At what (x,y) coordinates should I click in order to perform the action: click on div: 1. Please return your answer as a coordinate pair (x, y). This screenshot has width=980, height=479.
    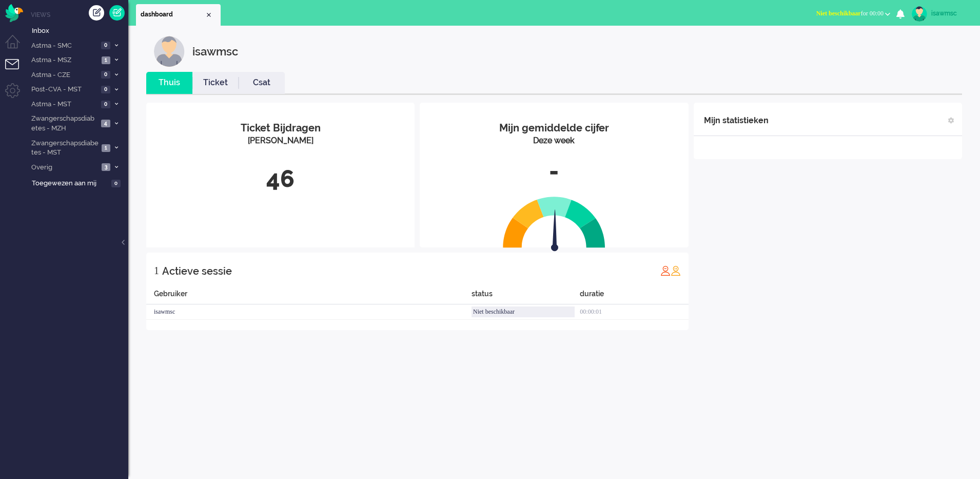
    Looking at the image, I should click on (157, 270).